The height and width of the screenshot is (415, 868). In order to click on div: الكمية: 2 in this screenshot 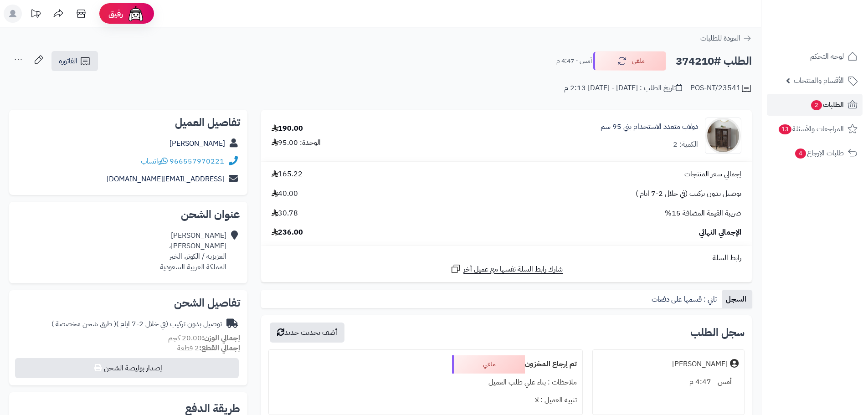, I will do `click(685, 144)`.